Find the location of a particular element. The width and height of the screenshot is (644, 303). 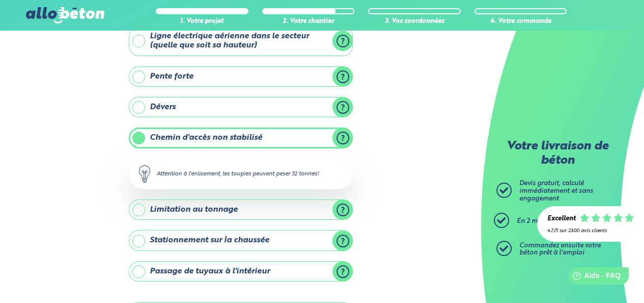

div: Attention à l'enlisement, les toupies peuvent peser 32 tonnes! is located at coordinates (241, 174).